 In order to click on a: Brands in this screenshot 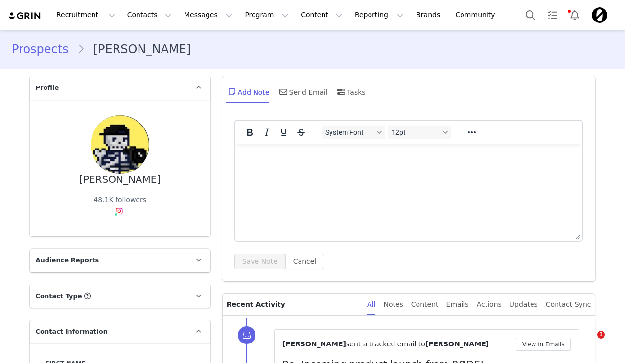, I will do `click(429, 15)`.